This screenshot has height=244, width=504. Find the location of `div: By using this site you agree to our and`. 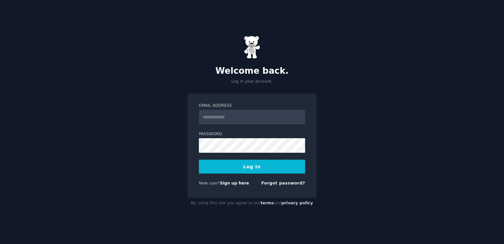

div: By using this site you agree to our and is located at coordinates (252, 203).